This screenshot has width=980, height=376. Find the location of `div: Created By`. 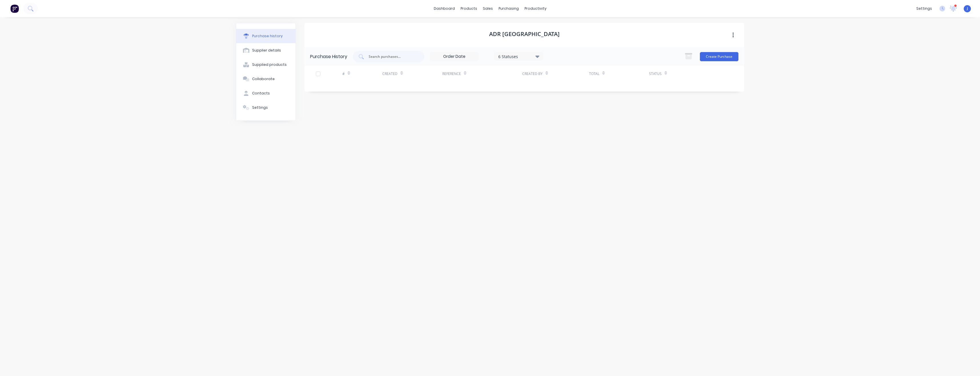

div: Created By is located at coordinates (532, 74).